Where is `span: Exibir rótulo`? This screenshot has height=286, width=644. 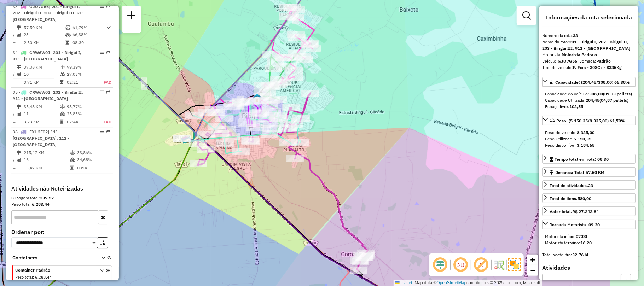
span: Exibir rótulo is located at coordinates (481, 265).